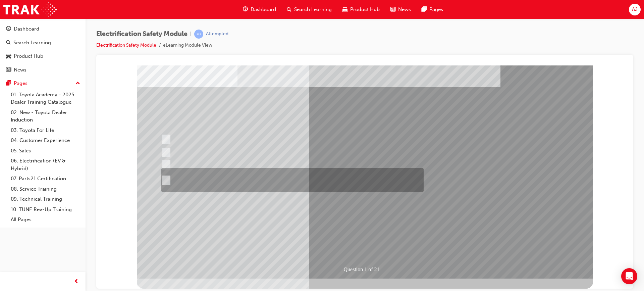 This screenshot has height=291, width=644. I want to click on a: All Pages, so click(45, 219).